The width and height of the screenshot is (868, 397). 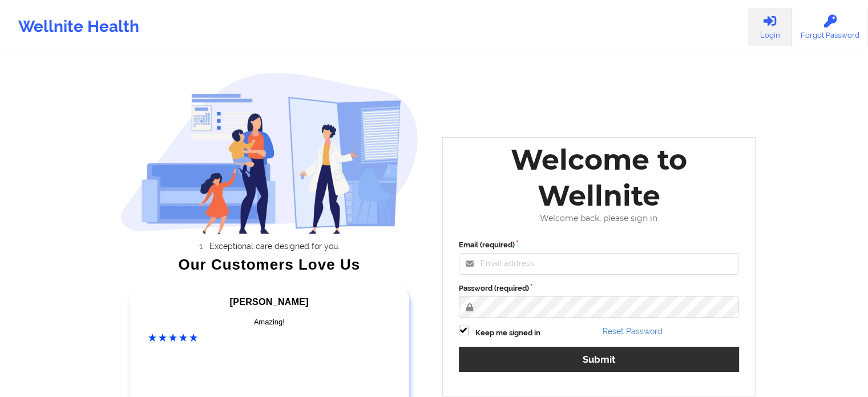 I want to click on input: Email address, so click(x=599, y=264).